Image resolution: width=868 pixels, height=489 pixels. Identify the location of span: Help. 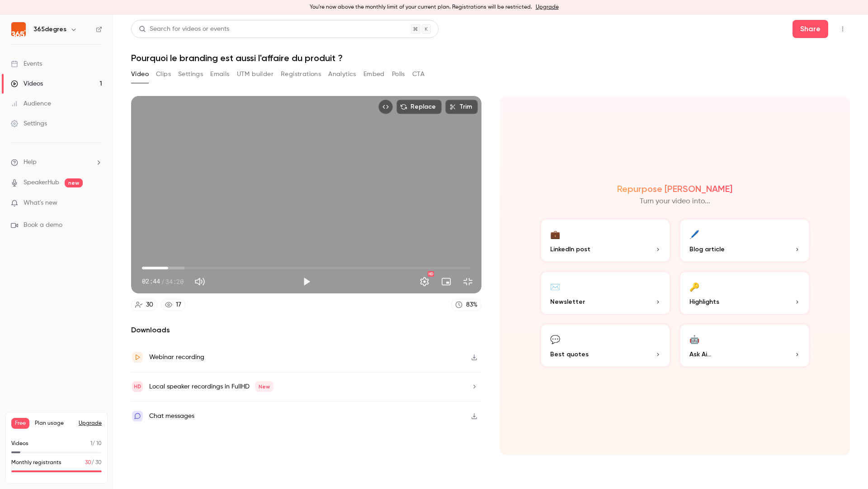
(30, 162).